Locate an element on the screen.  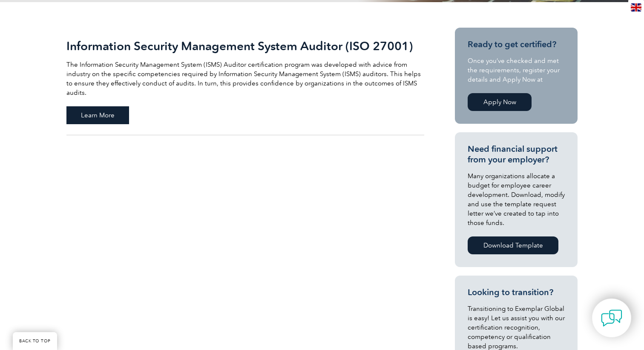
img: contact-chat.png is located at coordinates (612, 318).